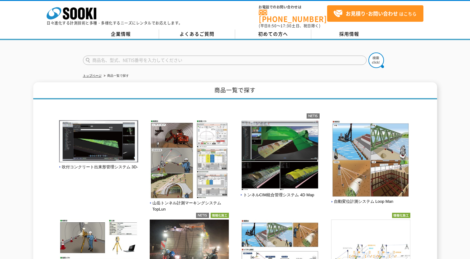 This screenshot has width=470, height=259. I want to click on img: 山岳トンネル計測マーキングシステム TopLun, so click(189, 160).